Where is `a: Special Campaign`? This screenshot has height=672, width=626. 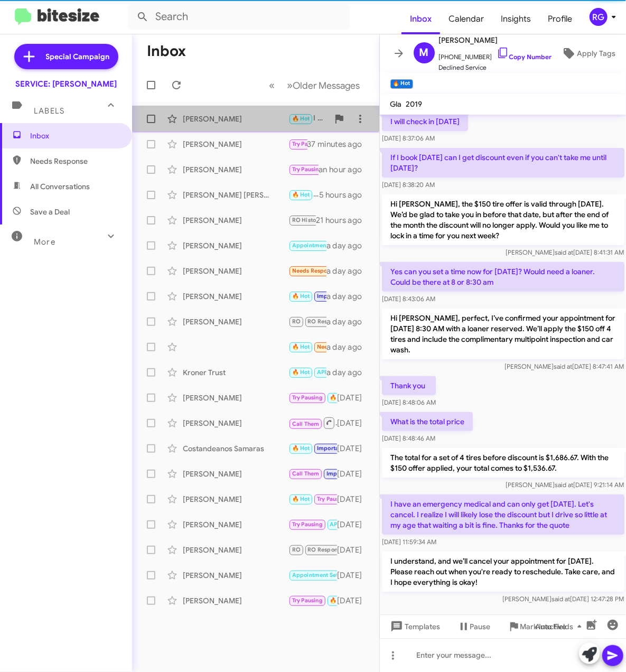 a: Special Campaign is located at coordinates (66, 56).